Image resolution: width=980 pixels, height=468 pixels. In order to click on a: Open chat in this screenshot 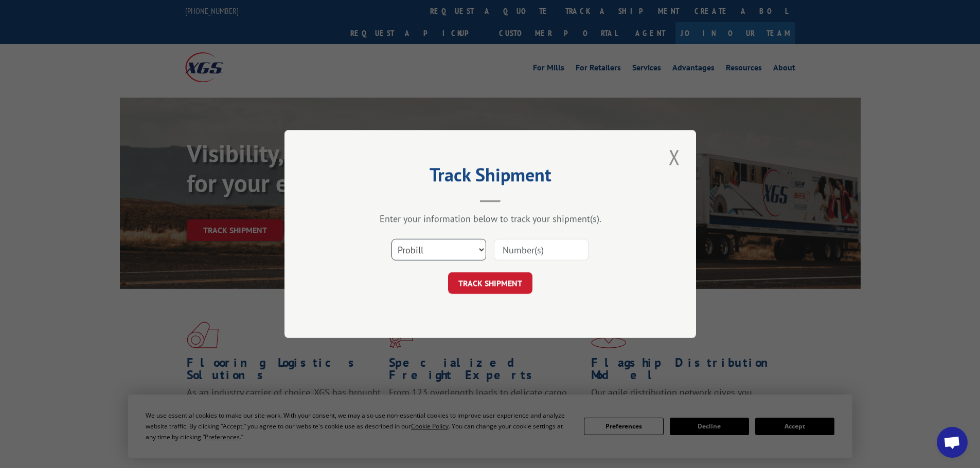, I will do `click(952, 442)`.